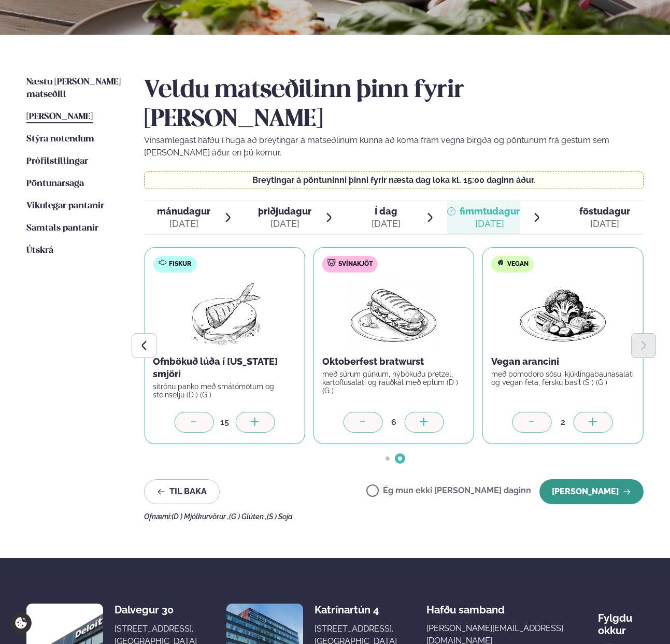 This screenshot has height=644, width=670. Describe the element at coordinates (386, 211) in the screenshot. I see `span: Í dag` at that location.